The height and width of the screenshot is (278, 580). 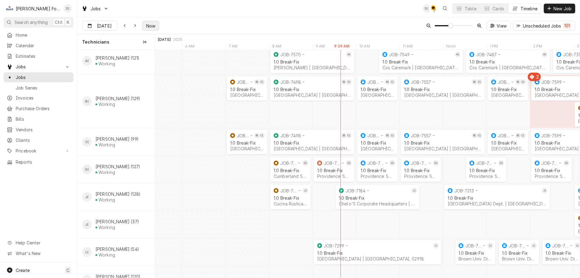 What do you see at coordinates (38, 162) in the screenshot?
I see `a: Reports` at bounding box center [38, 162].